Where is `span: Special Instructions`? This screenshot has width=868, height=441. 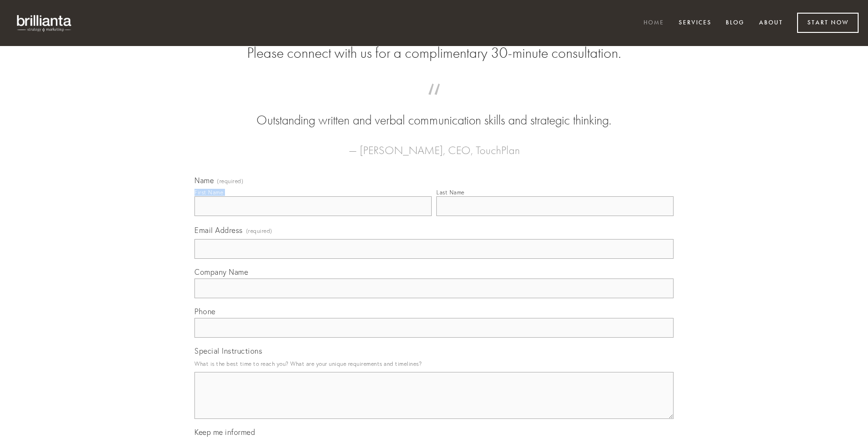 span: Special Instructions is located at coordinates (228, 351).